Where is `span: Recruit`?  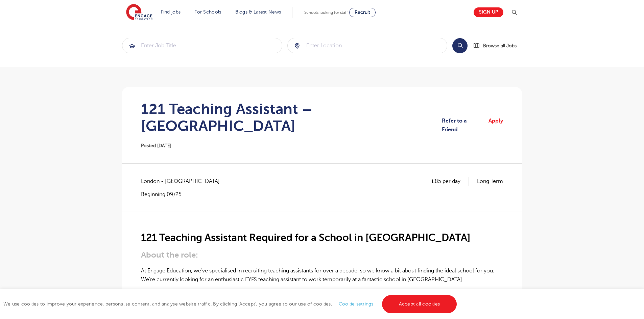 span: Recruit is located at coordinates (362, 12).